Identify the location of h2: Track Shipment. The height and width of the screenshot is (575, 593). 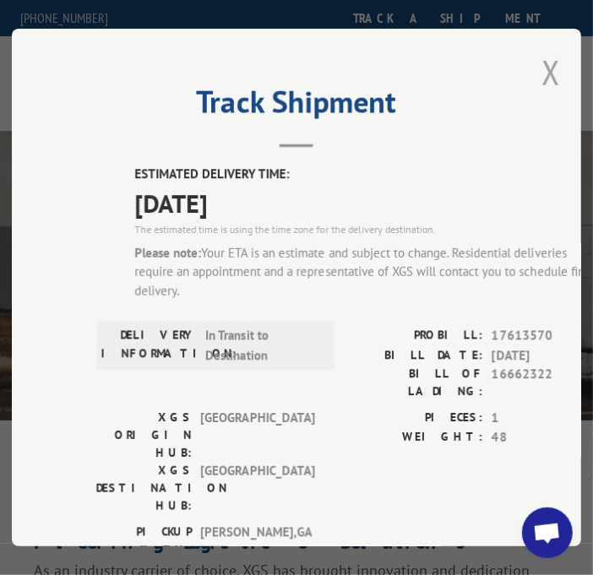
(296, 106).